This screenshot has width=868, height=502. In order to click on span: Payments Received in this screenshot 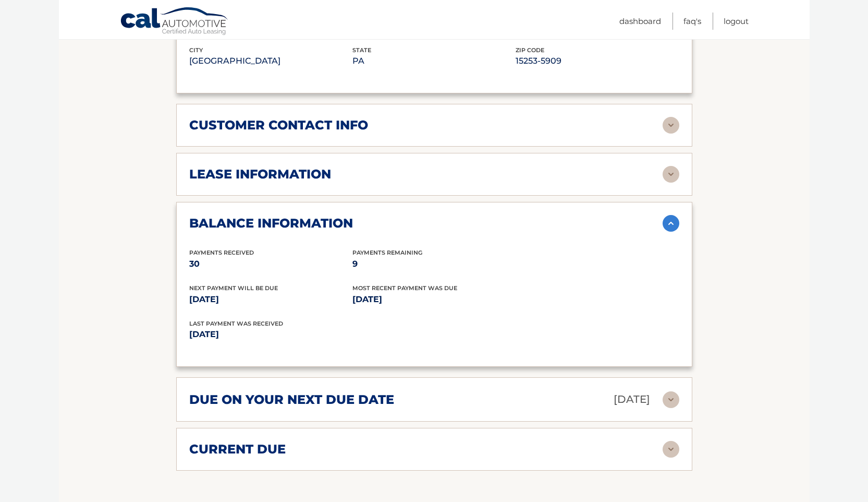, I will do `click(221, 253)`.